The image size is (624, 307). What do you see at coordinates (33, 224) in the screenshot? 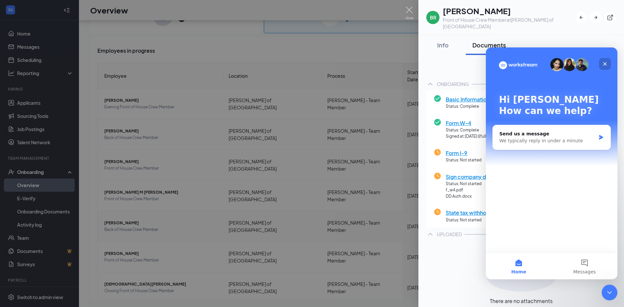
I see `span: Home` at bounding box center [33, 224].